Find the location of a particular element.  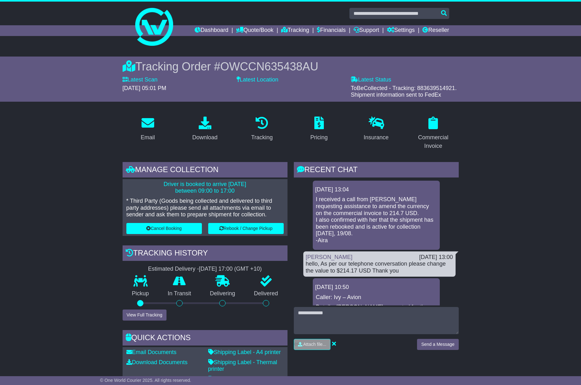

a: Shipping Label - Thermal printer is located at coordinates (243, 366).